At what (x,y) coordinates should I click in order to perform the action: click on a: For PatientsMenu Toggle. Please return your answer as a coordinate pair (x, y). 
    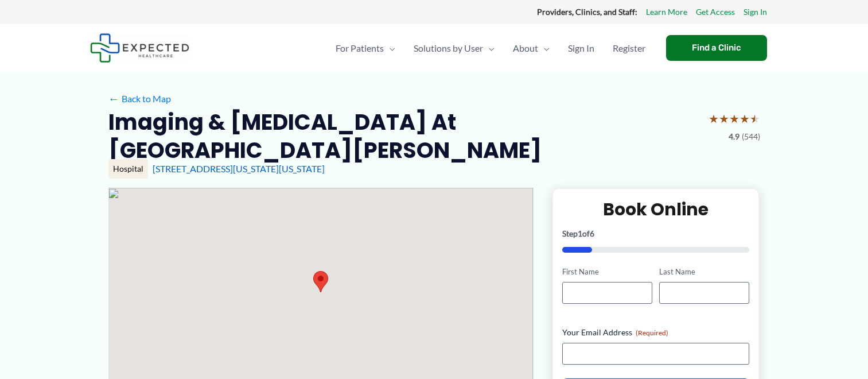
    Looking at the image, I should click on (366, 48).